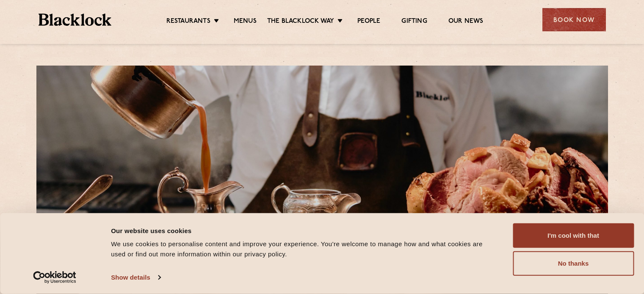  What do you see at coordinates (369, 22) in the screenshot?
I see `a: People` at bounding box center [369, 22].